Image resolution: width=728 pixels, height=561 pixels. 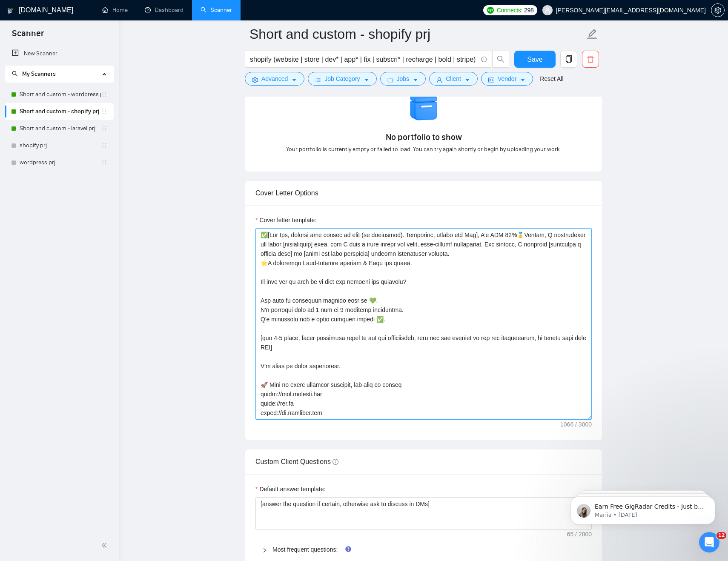 What do you see at coordinates (453, 78) in the screenshot?
I see `button: userClientcaret-down` at bounding box center [453, 78].